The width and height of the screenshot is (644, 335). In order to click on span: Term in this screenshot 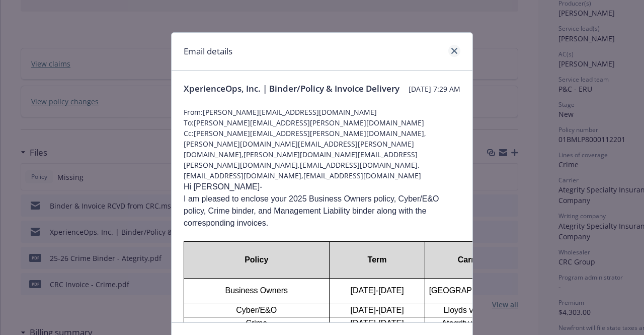, I will do `click(378, 260)`.